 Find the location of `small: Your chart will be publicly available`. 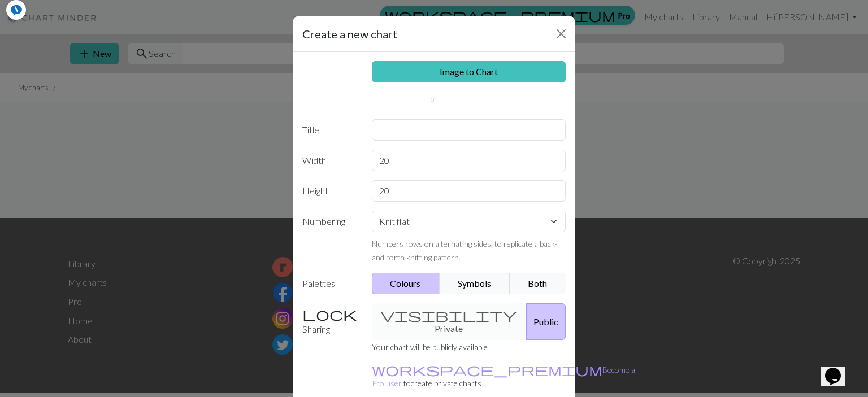

small: Your chart will be publicly available is located at coordinates (429, 347).